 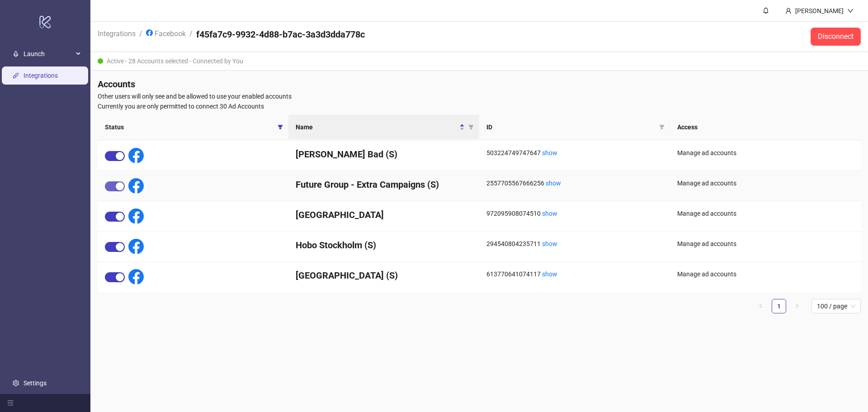 What do you see at coordinates (761, 306) in the screenshot?
I see `li: Previous Page` at bounding box center [761, 306].